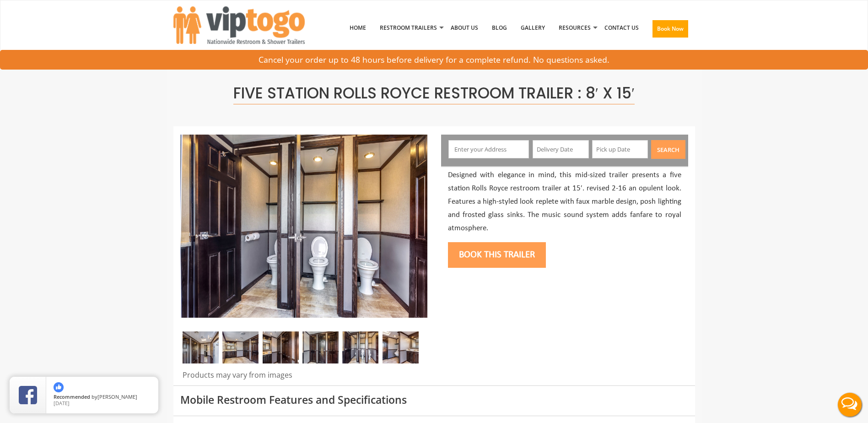 This screenshot has width=868, height=423. Describe the element at coordinates (560, 149) in the screenshot. I see `input: Delivery Date` at that location.